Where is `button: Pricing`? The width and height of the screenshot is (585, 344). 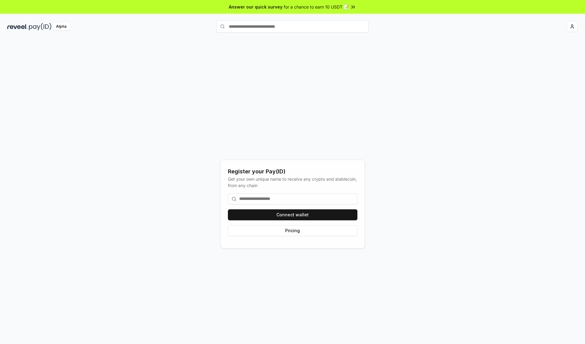 button: Pricing is located at coordinates (293, 231).